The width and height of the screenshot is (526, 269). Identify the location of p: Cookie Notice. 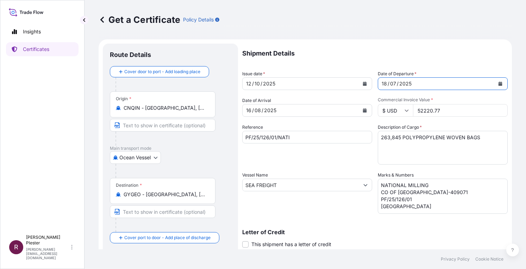
(489, 259).